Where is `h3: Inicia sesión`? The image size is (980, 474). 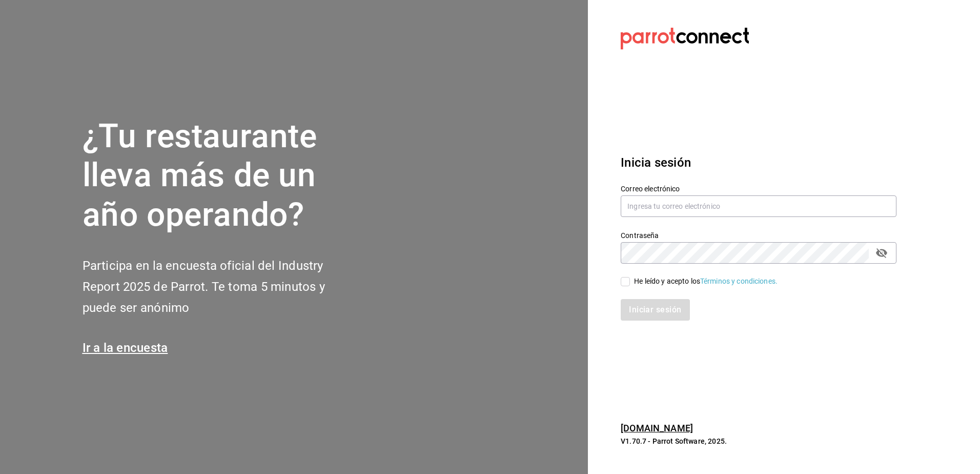 h3: Inicia sesión is located at coordinates (759, 163).